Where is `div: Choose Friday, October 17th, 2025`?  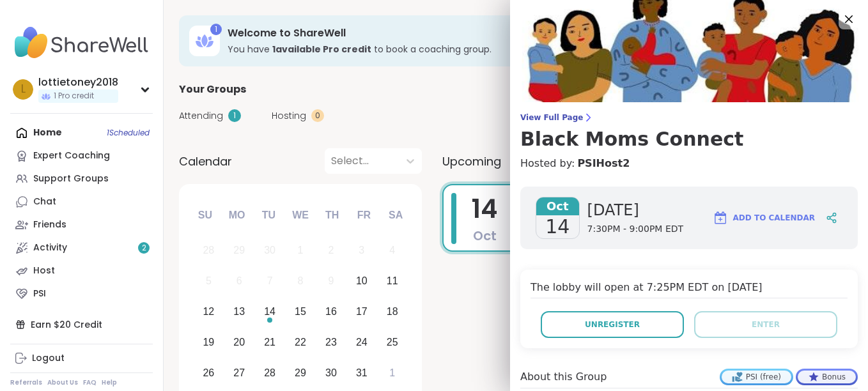
div: Choose Friday, October 17th, 2025 is located at coordinates (361, 312).